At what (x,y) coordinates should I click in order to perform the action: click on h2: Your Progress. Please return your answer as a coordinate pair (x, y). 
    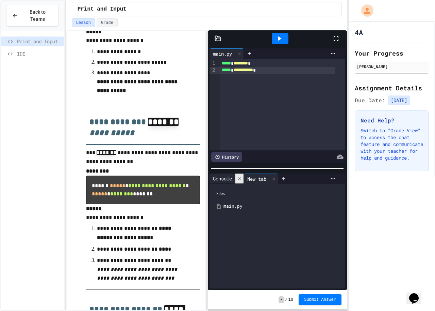
    Looking at the image, I should click on (392, 53).